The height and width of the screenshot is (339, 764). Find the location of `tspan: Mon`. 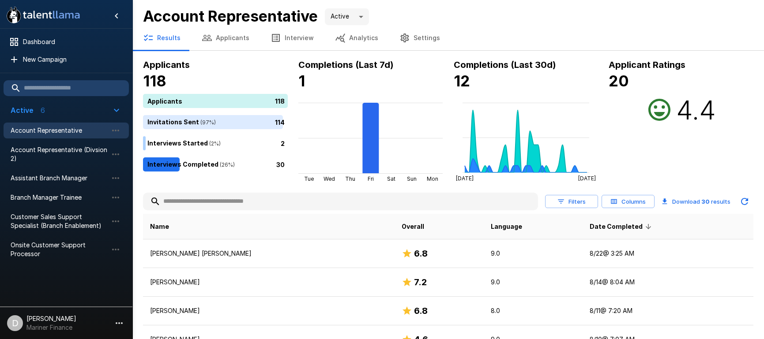

tspan: Mon is located at coordinates (432, 179).